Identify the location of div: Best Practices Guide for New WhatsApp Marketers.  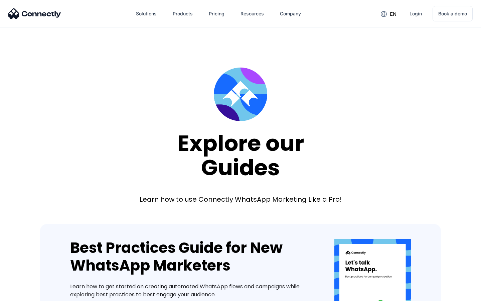
(192, 257).